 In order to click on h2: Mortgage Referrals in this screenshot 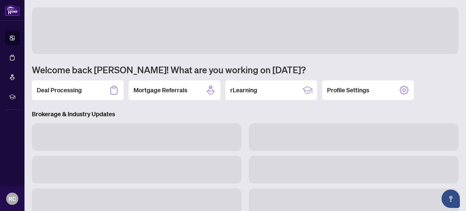, I will do `click(160, 90)`.